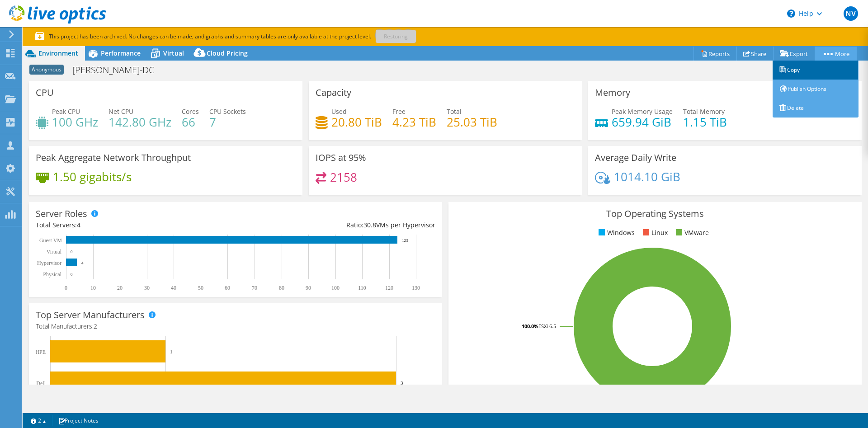 The width and height of the screenshot is (868, 428). Describe the element at coordinates (612, 92) in the screenshot. I see `h3: Memory` at that location.